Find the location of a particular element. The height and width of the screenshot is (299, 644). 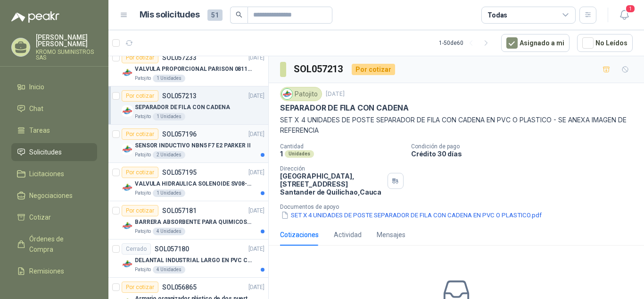

span: 1 is located at coordinates (630, 9).